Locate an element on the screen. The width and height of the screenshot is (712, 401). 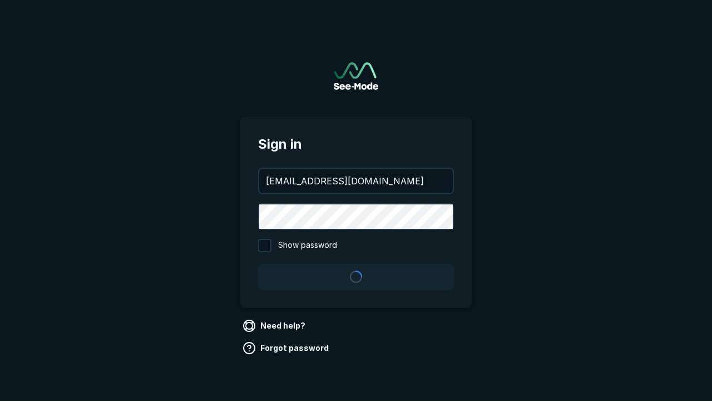
img: See-Mode Logo is located at coordinates (356, 76).